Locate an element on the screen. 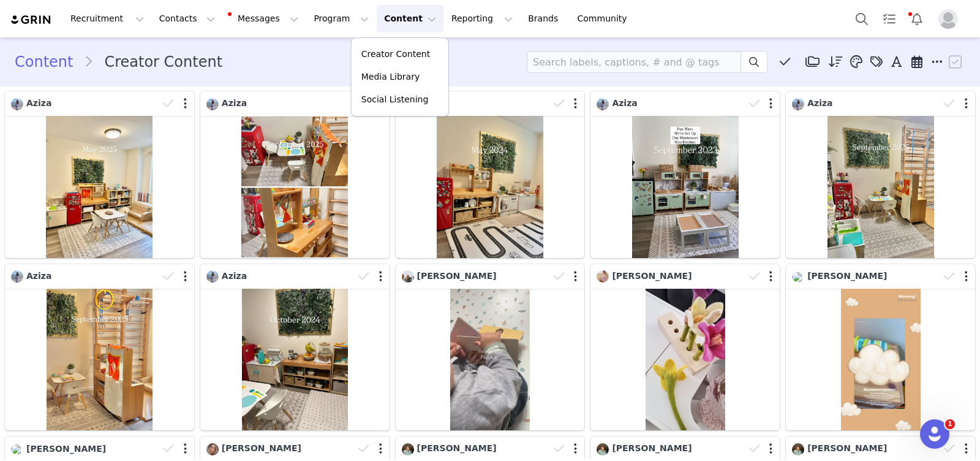  a: grin logo is located at coordinates (31, 20).